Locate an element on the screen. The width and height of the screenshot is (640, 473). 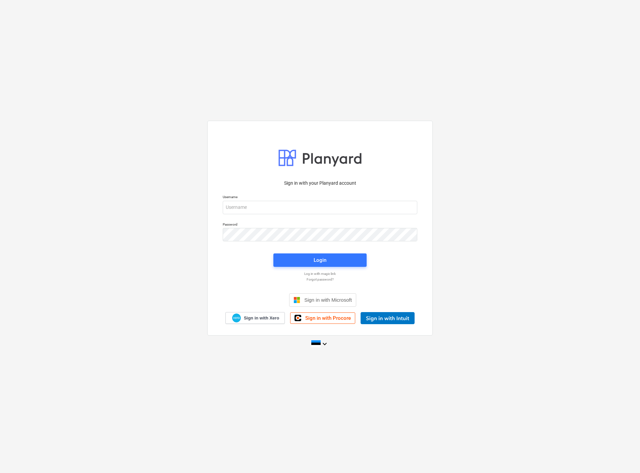
p: Forgot password? is located at coordinates (320, 279).